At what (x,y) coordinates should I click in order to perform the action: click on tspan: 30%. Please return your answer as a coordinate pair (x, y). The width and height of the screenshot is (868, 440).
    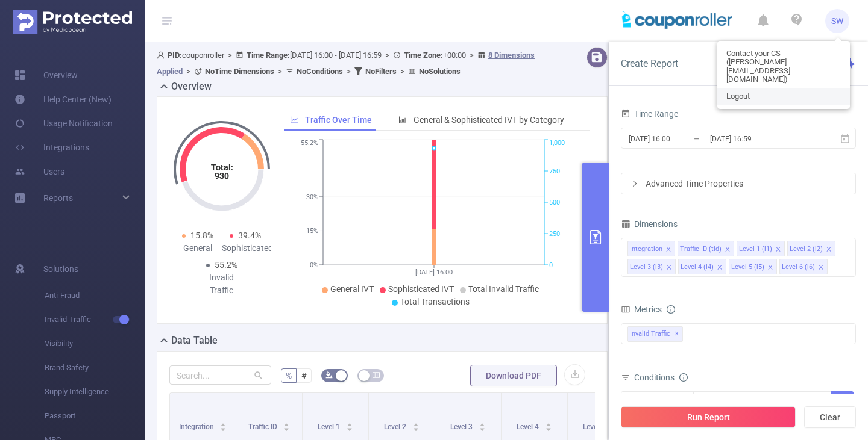
    Looking at the image, I should click on (312, 197).